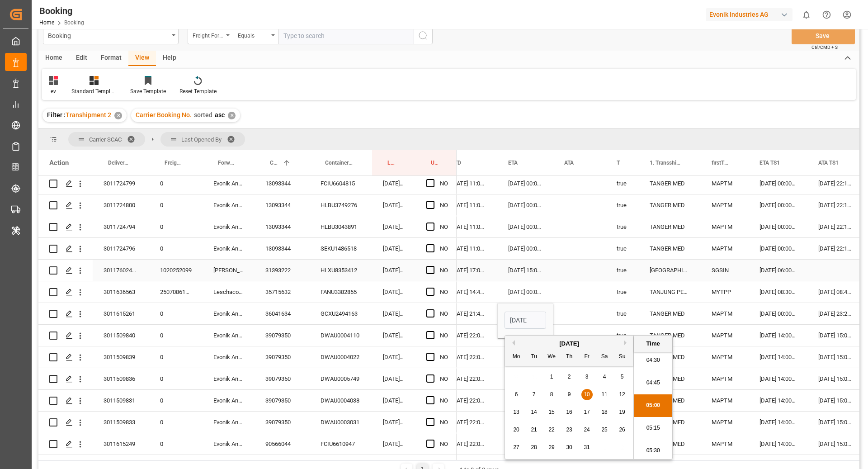 The height and width of the screenshot is (469, 868). I want to click on span: 11, so click(604, 394).